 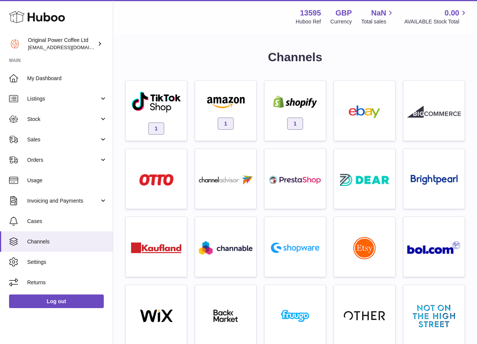 I want to click on span: My Dashboard, so click(x=67, y=78).